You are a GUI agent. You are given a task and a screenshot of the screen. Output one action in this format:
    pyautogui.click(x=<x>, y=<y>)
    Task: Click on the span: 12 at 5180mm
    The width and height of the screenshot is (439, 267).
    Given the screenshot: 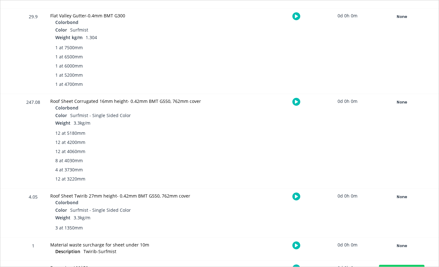 What is the action you would take?
    pyautogui.click(x=70, y=133)
    